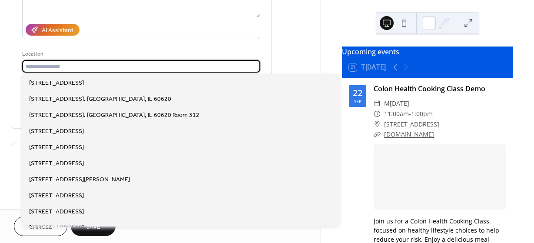 The width and height of the screenshot is (534, 243). Describe the element at coordinates (93, 227) in the screenshot. I see `span: Save` at that location.